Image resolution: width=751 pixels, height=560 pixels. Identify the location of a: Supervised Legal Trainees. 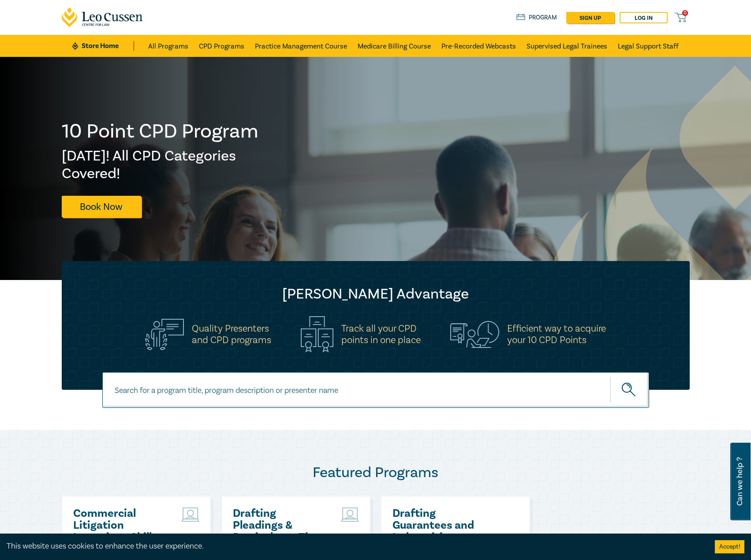
(567, 46).